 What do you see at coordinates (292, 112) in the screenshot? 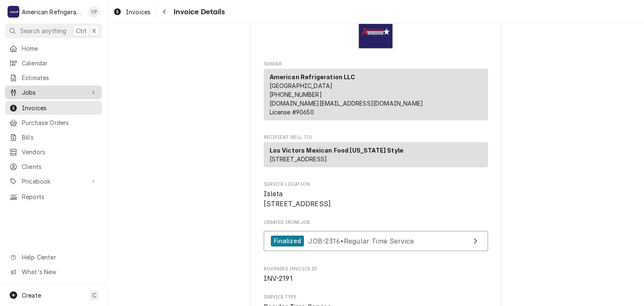
I see `span: License # 90650` at bounding box center [292, 112].